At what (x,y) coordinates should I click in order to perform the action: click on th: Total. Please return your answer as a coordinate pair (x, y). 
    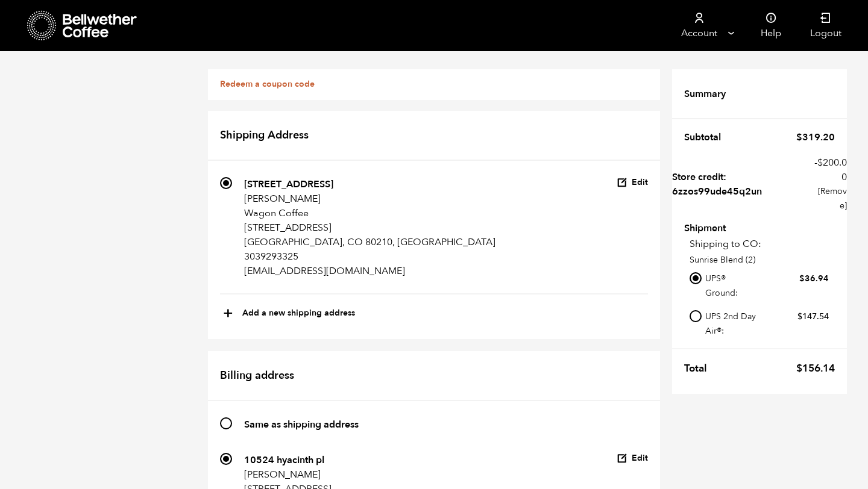
    Looking at the image, I should click on (699, 369).